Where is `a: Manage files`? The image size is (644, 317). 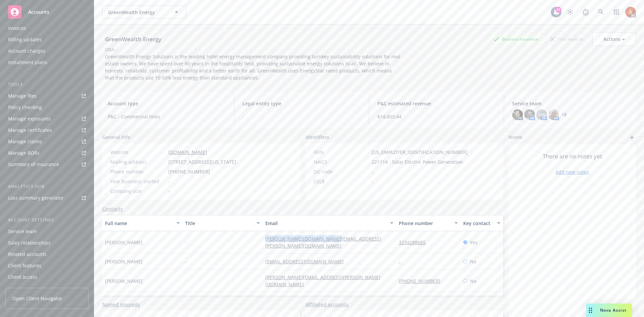
a: Manage files is located at coordinates (47, 96).